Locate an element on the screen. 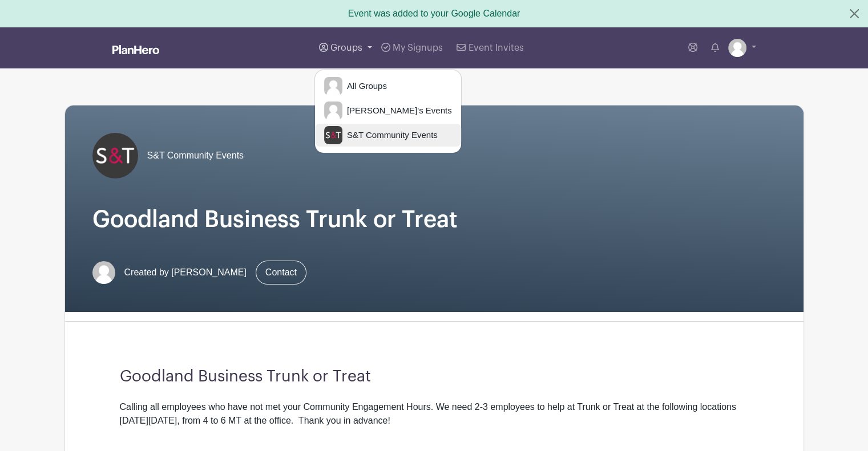  a: Groups is located at coordinates (346, 48).